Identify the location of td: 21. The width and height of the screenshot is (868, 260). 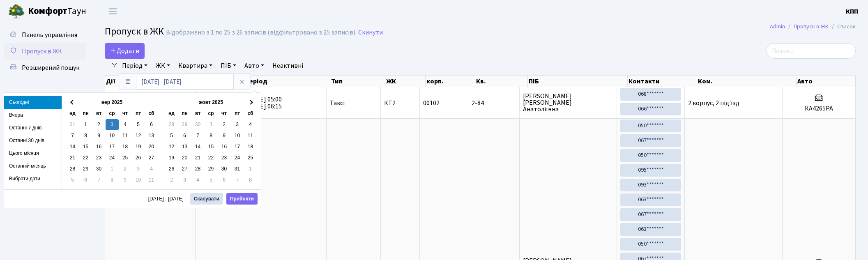
(198, 158).